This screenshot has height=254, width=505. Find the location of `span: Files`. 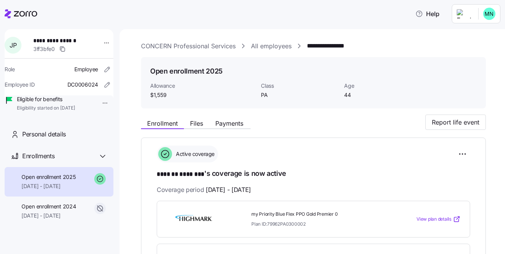

span: Files is located at coordinates (197, 123).